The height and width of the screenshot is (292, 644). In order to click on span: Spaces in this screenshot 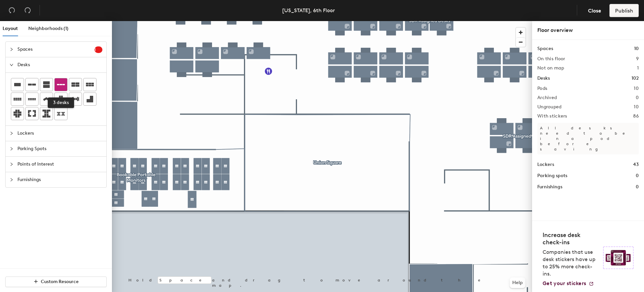, I will do `click(56, 49)`.